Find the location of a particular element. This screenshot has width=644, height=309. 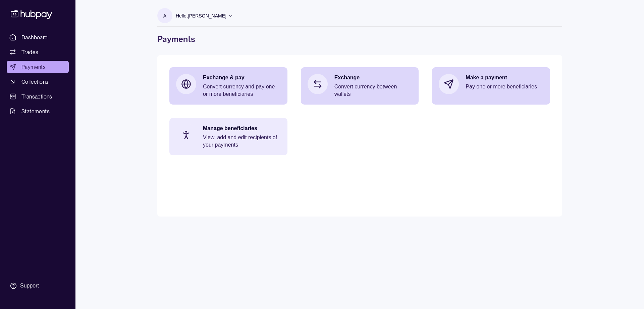

a: Manage beneficiariesView, add and edit recipients of your payments is located at coordinates (229, 136).